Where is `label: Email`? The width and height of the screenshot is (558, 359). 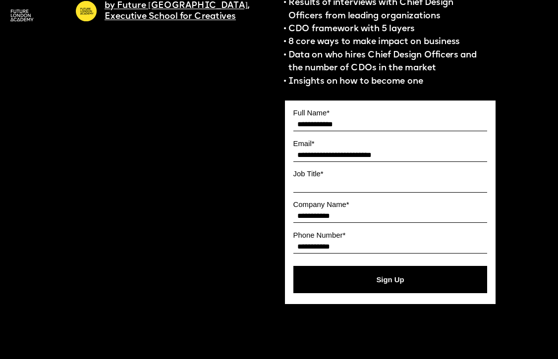
label: Email is located at coordinates (390, 144).